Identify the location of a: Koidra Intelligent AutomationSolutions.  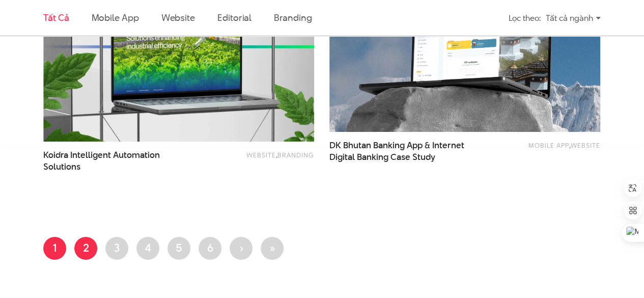
(117, 161).